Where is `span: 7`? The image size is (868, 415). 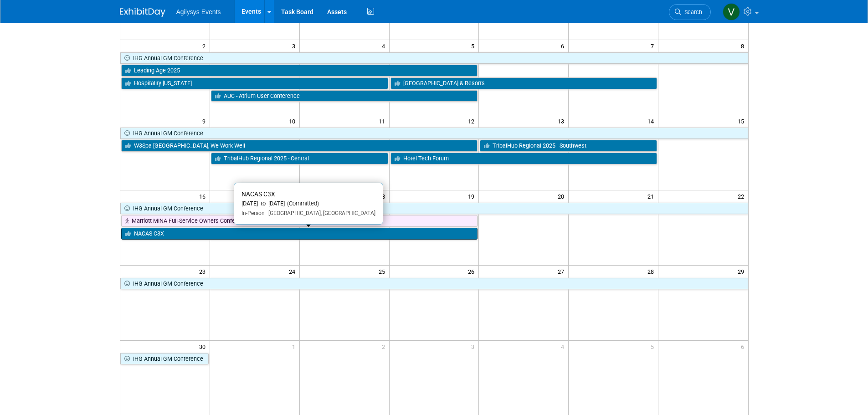 span: 7 is located at coordinates (653, 45).